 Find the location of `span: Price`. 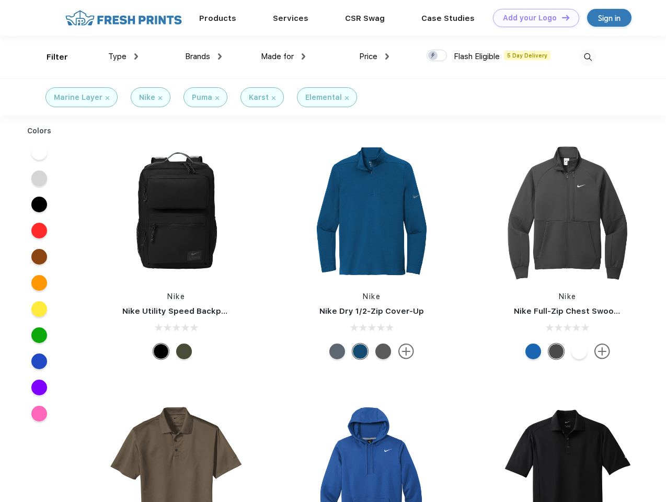

span: Price is located at coordinates (368, 56).